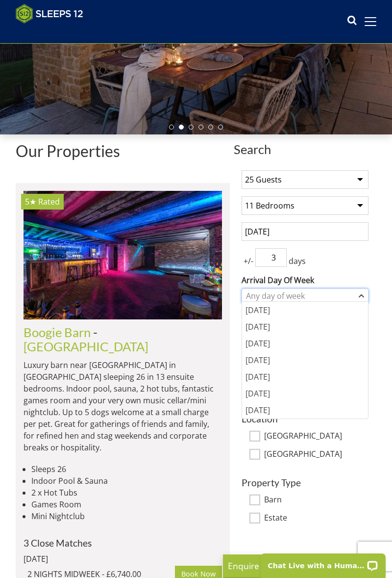 This screenshot has height=578, width=392. Describe the element at coordinates (305, 296) in the screenshot. I see `div: Combobox` at that location.